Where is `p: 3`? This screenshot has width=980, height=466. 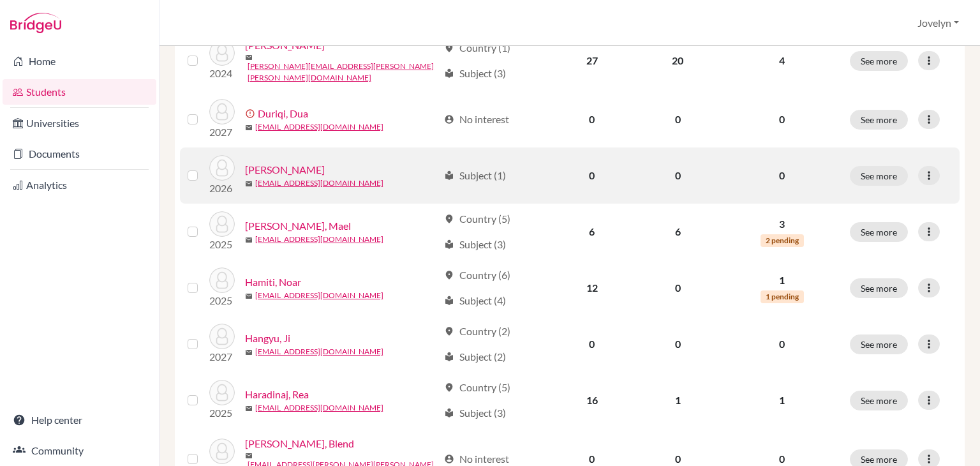 p: 3 is located at coordinates (782, 224).